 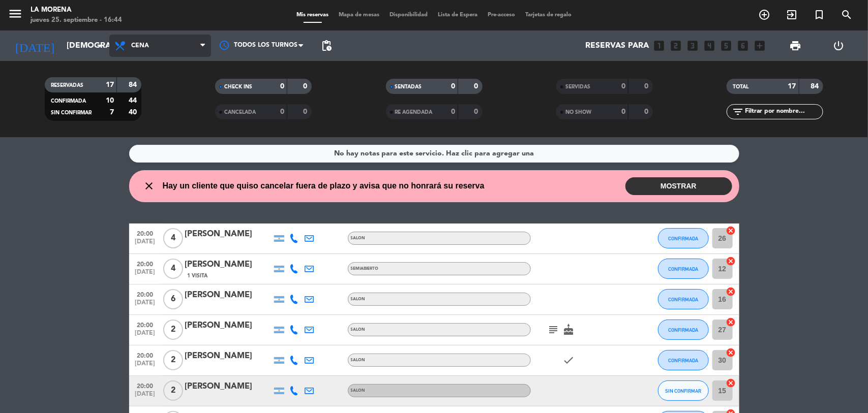 What do you see at coordinates (408, 87) in the screenshot?
I see `span: SENTADAS` at bounding box center [408, 87].